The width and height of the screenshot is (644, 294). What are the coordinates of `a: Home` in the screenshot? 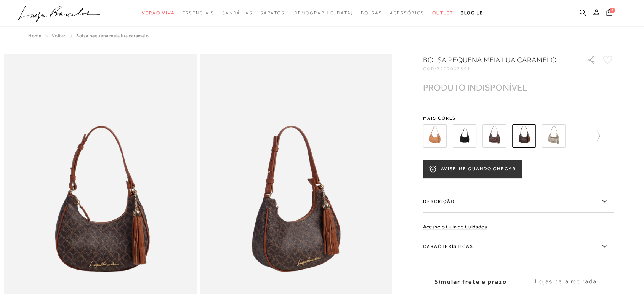 It's located at (35, 36).